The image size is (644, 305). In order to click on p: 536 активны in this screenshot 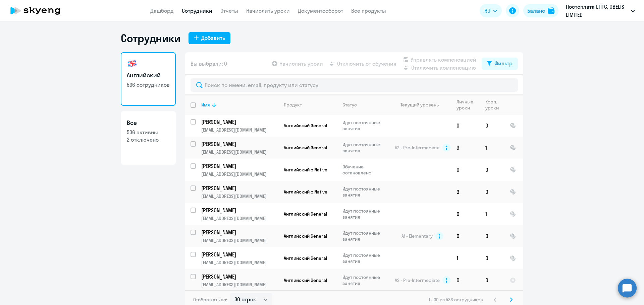, I will do `click(149, 132)`.